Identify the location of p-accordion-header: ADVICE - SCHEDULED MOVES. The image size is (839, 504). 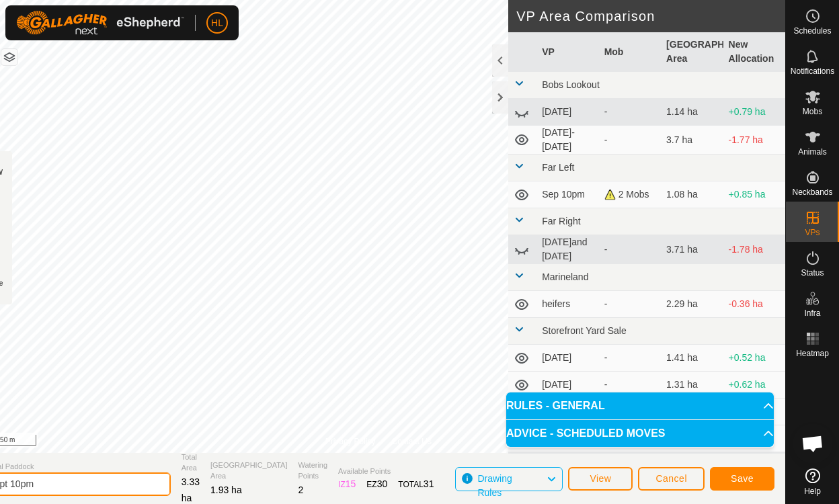
(640, 433).